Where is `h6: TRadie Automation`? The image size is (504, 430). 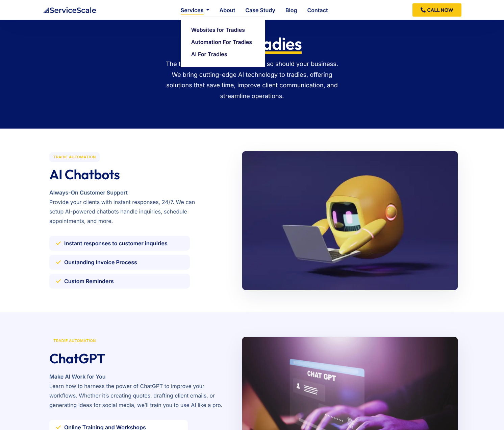 h6: TRadie Automation is located at coordinates (75, 157).